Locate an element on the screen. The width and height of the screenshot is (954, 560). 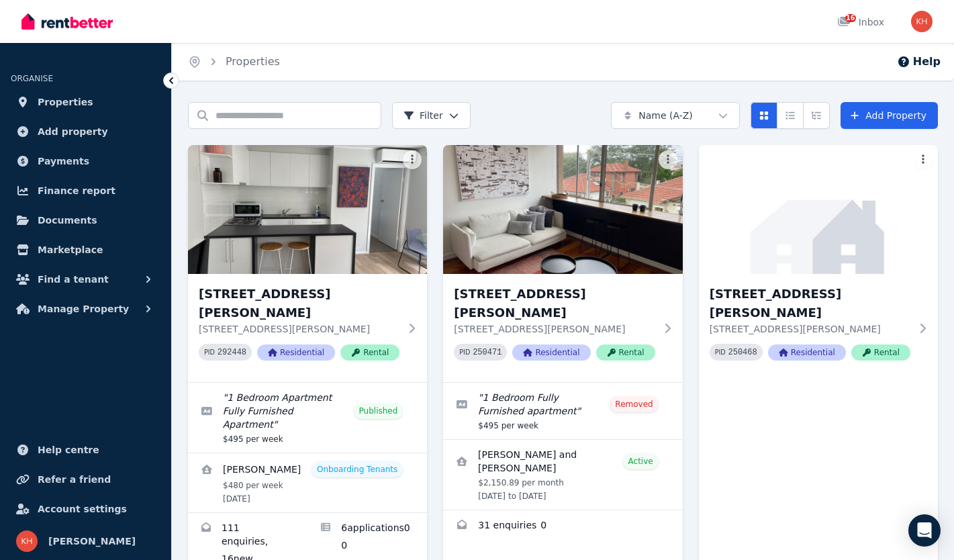
button: Card view is located at coordinates (764, 115).